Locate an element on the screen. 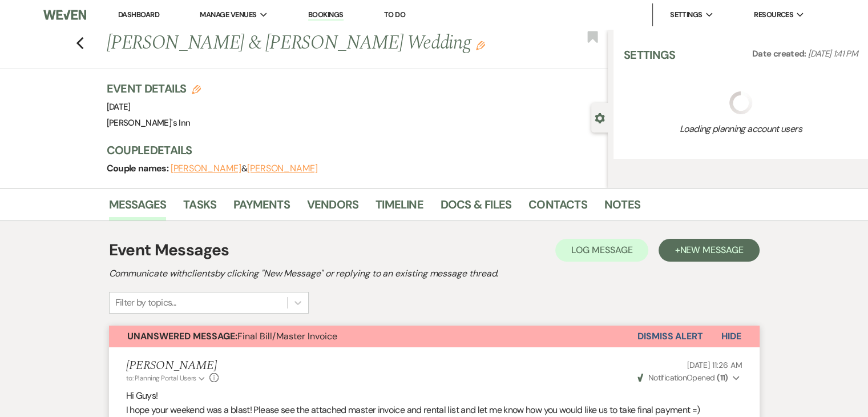 This screenshot has height=417, width=868. span: Couple names: is located at coordinates (139, 168).